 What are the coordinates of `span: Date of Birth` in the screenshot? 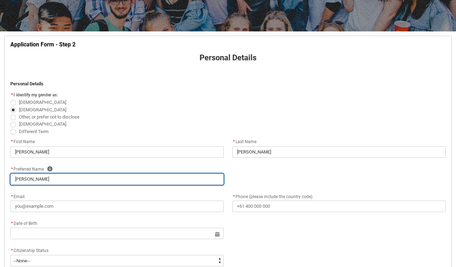 It's located at (24, 223).